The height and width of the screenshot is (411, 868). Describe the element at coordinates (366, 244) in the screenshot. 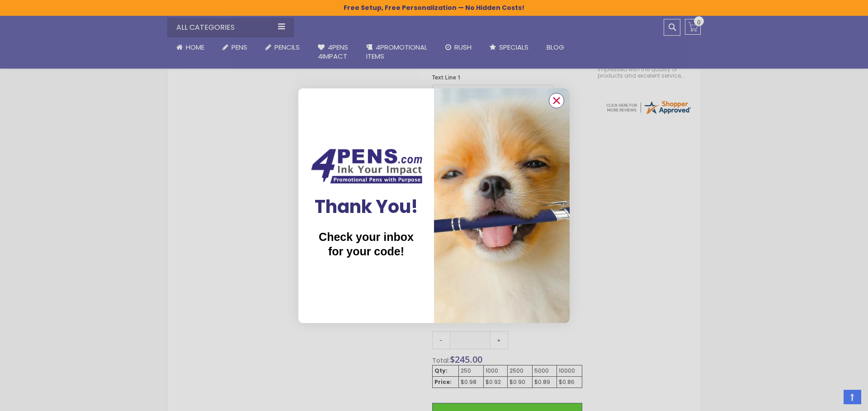

I see `span: Check your inbox for your code!` at that location.